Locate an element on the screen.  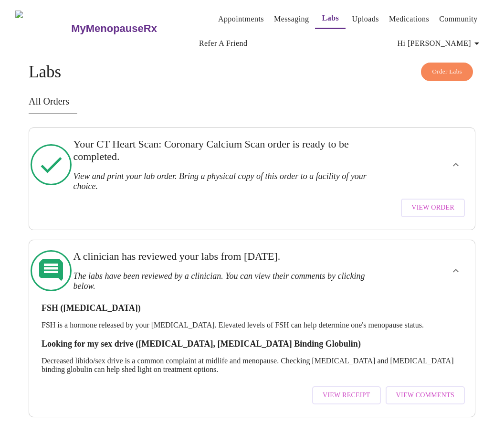
a: View Comments is located at coordinates (425, 395).